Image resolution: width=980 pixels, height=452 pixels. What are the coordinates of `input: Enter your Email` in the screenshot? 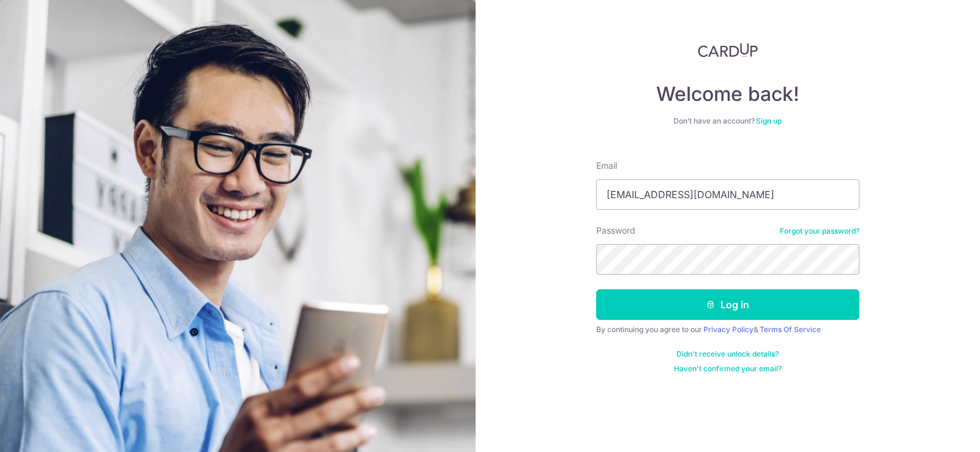 It's located at (728, 194).